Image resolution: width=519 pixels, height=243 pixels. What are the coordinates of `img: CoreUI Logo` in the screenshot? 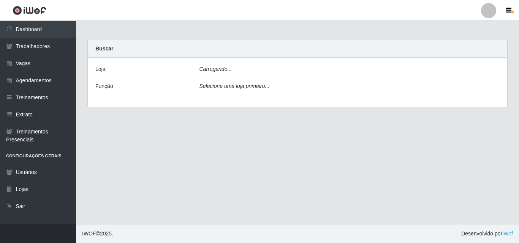 It's located at (29, 10).